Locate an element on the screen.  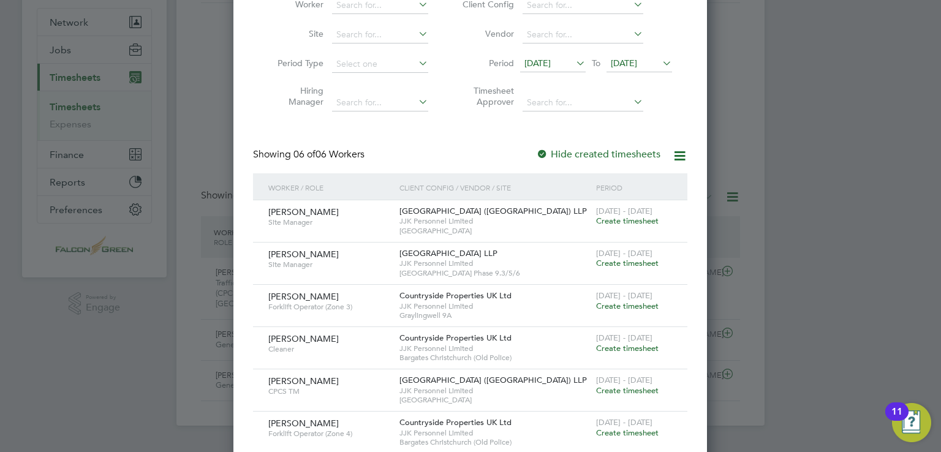
span: 06 of is located at coordinates (304, 154).